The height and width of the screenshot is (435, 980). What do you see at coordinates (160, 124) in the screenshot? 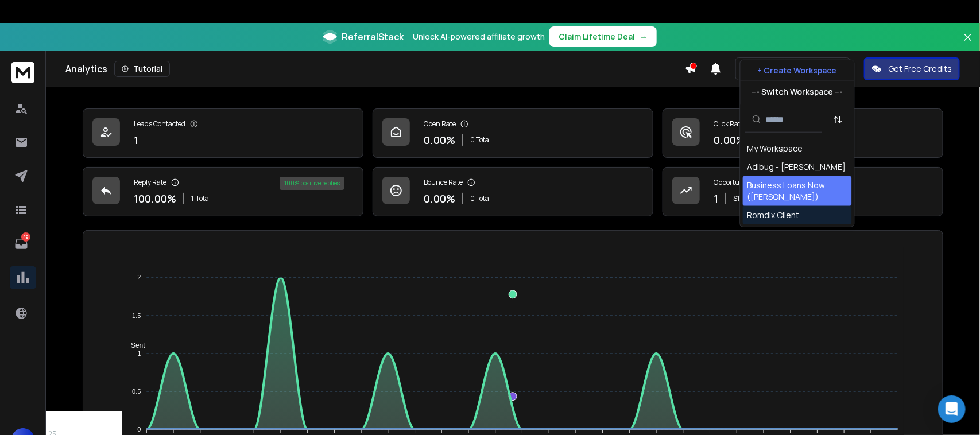
I see `p: Leads Contacted` at bounding box center [160, 124].